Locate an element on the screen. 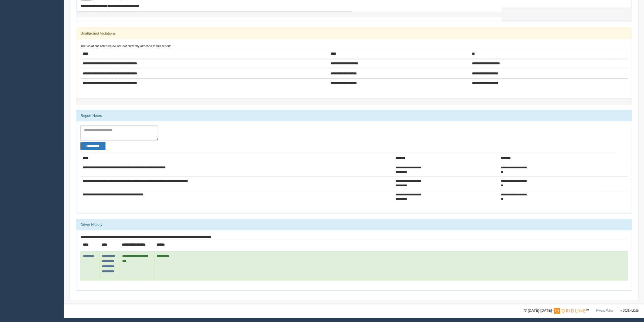 Image resolution: width=644 pixels, height=322 pixels. div: Driver History is located at coordinates (354, 225).